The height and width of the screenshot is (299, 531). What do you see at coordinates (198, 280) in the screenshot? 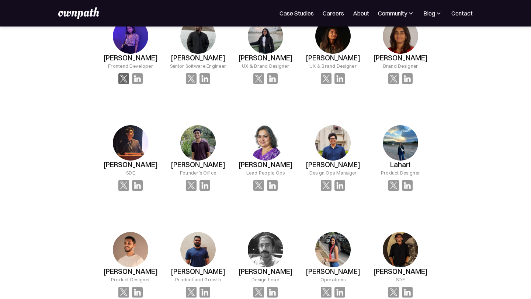
I see `div: Product and Growth` at bounding box center [198, 280].